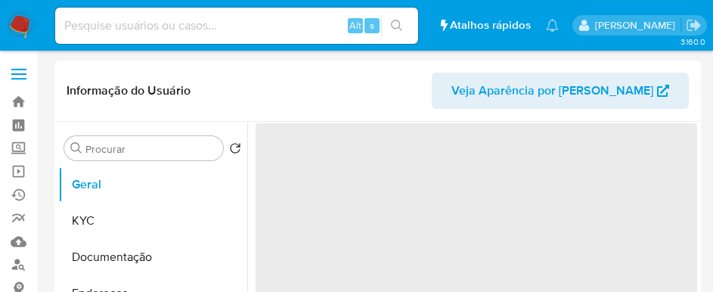  Describe the element at coordinates (235, 150) in the screenshot. I see `button: Retornar ao pedido padrão` at that location.